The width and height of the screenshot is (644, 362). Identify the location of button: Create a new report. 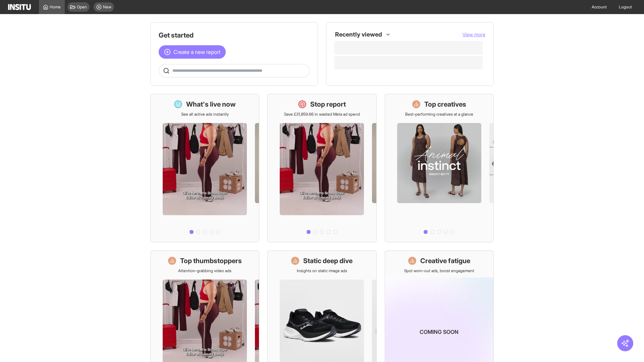
(192, 52).